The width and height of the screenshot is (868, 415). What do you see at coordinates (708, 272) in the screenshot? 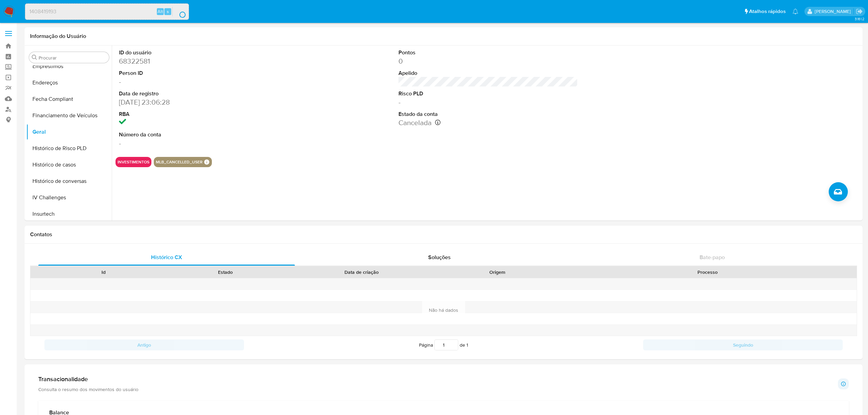
I see `div: Processo` at bounding box center [708, 272].